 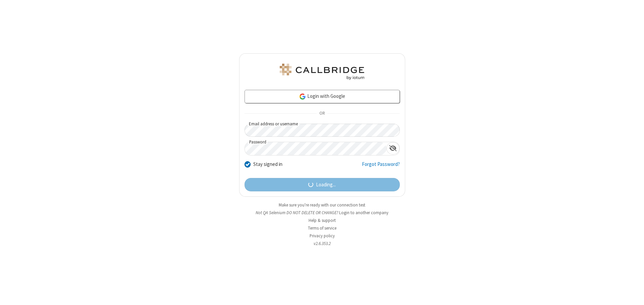 I want to click on input: Password, so click(x=316, y=149).